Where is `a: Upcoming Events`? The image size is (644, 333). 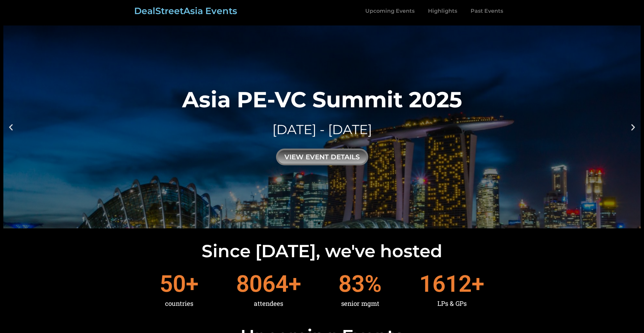
a: Upcoming Events is located at coordinates (390, 11).